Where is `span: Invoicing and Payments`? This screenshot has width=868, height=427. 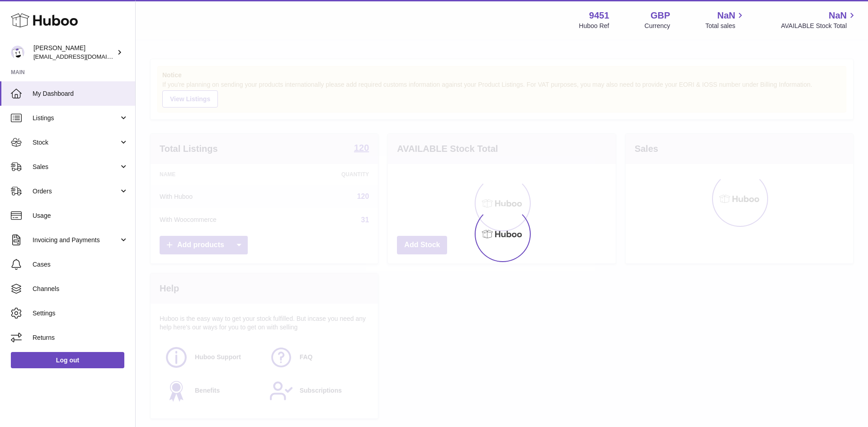 span: Invoicing and Payments is located at coordinates (76, 240).